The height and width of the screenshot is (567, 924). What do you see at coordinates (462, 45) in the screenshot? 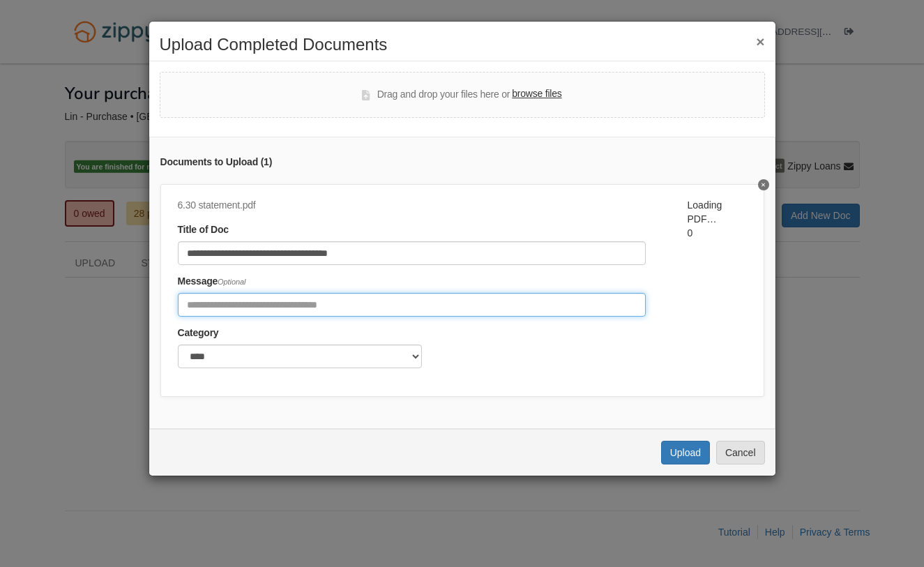
I see `h2: Upload Completed Documents` at bounding box center [462, 45].